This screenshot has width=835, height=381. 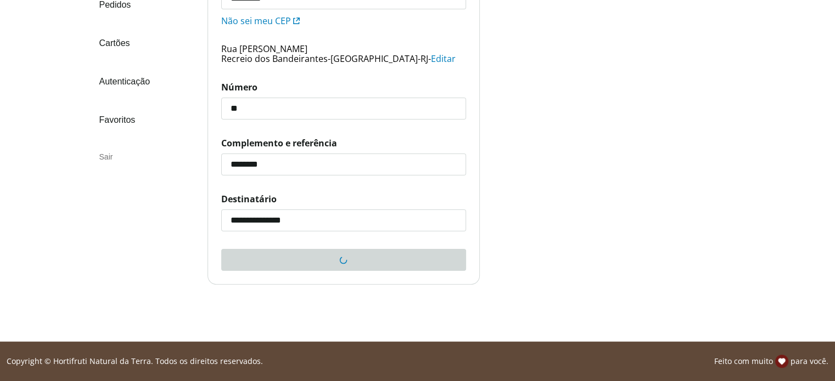 What do you see at coordinates (343, 109) in the screenshot?
I see `input: Número` at bounding box center [343, 109].